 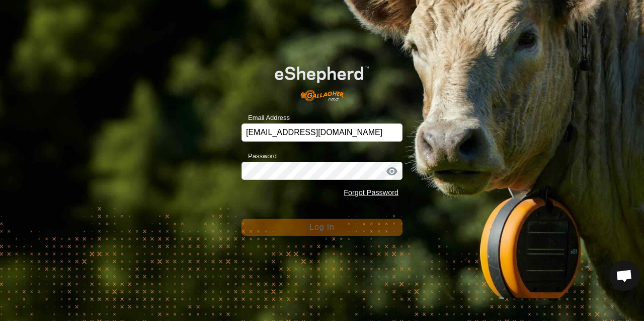 I want to click on img: E-shepherd Logo, so click(x=322, y=80).